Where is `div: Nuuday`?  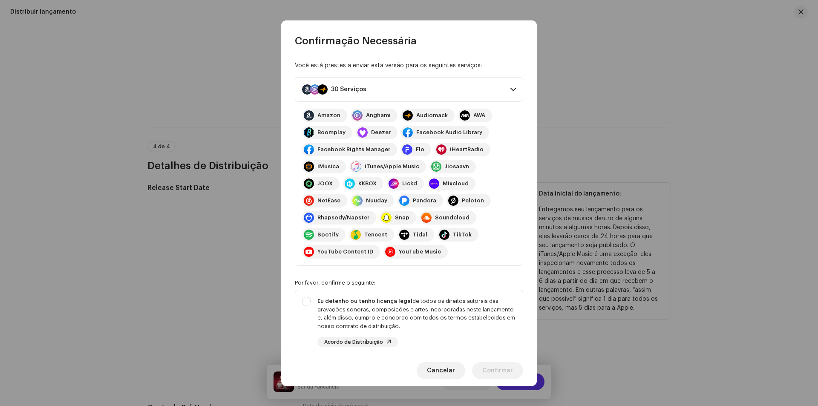 div: Nuuday is located at coordinates (377, 201).